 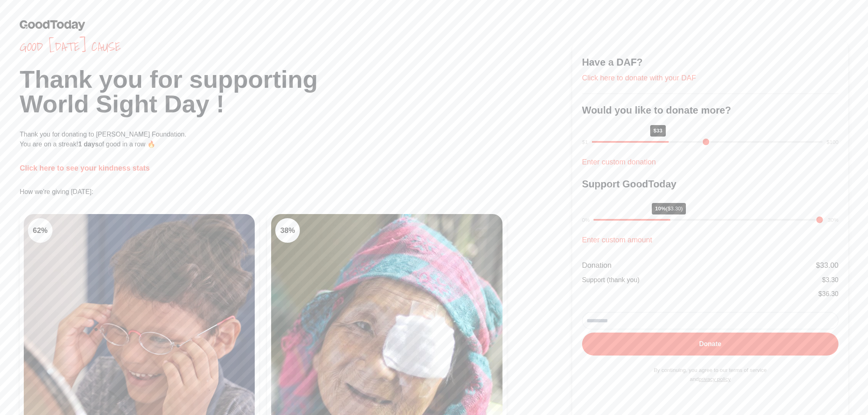 I want to click on span: ($3.30), so click(x=674, y=208).